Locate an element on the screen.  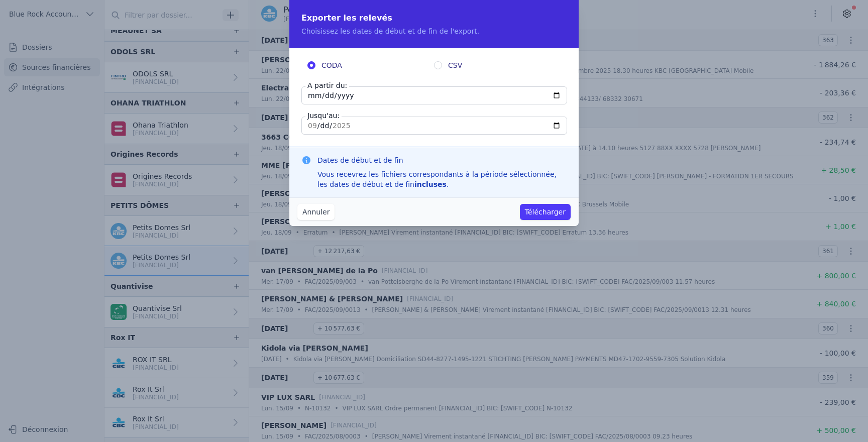
button: Annuler is located at coordinates (316, 212).